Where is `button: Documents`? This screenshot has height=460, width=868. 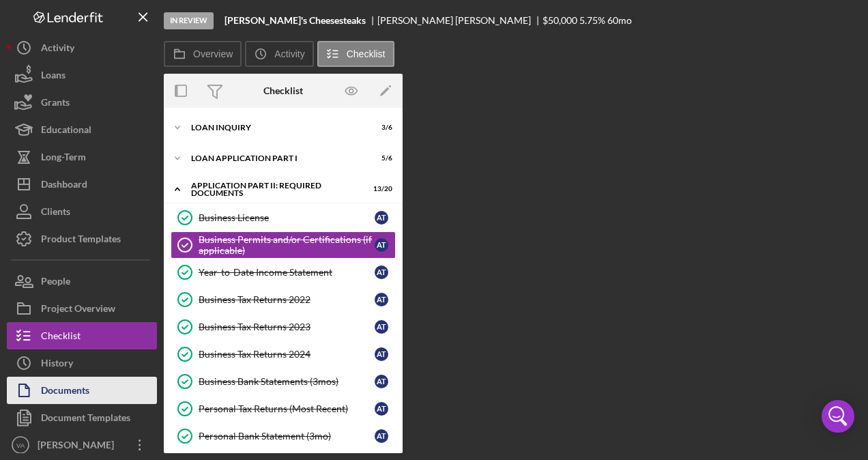
button: Documents is located at coordinates (82, 391).